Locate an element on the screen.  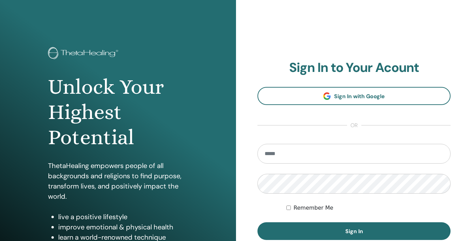
li: improve emotional & physical health is located at coordinates (123, 227).